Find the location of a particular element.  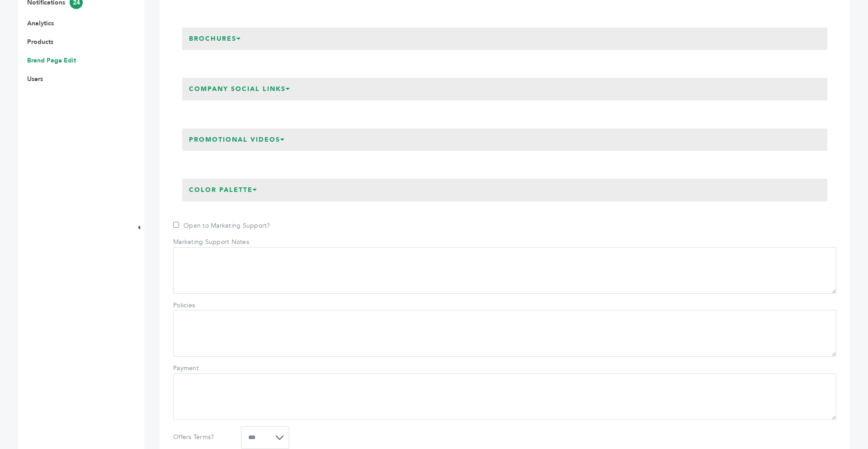

label: Open to Marketing Support? is located at coordinates (221, 226).